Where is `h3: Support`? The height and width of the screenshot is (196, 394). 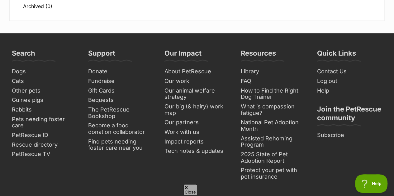 h3: Support is located at coordinates (101, 55).